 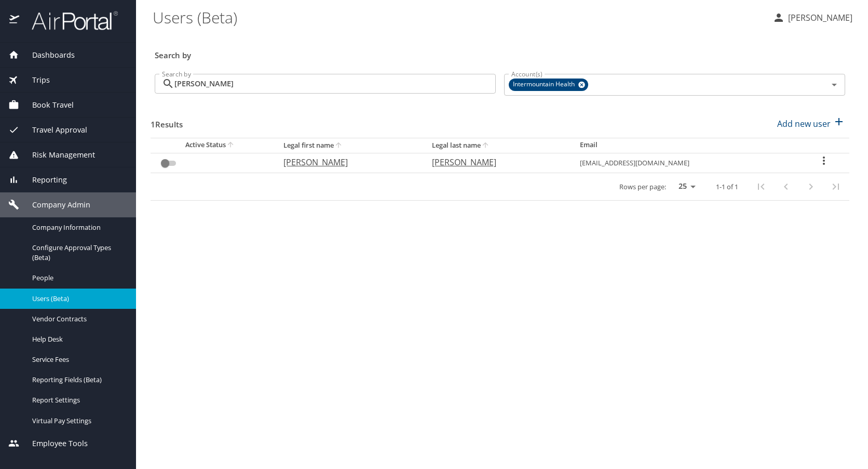 I want to click on span: Risk Management, so click(x=57, y=155).